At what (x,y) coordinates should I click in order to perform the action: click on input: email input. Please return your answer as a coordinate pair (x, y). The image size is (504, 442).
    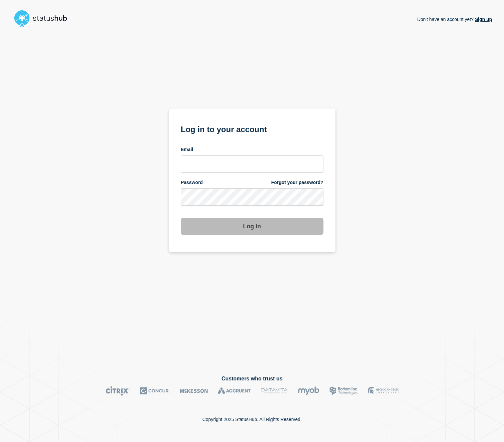
    Looking at the image, I should click on (252, 164).